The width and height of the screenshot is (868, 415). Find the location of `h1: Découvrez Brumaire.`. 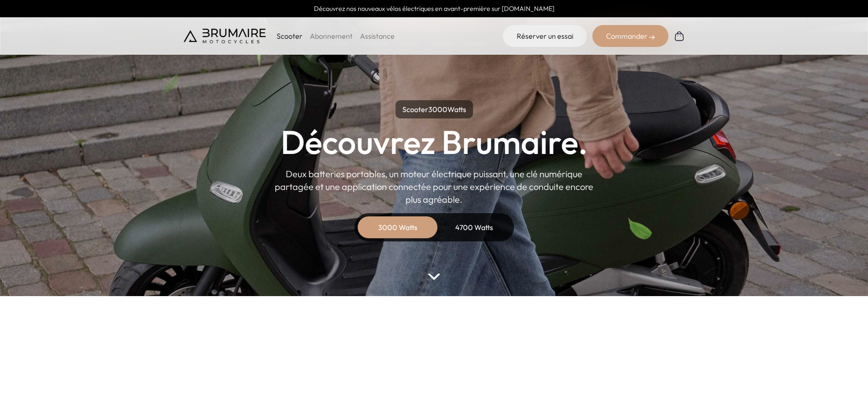

h1: Découvrez Brumaire. is located at coordinates (434, 142).